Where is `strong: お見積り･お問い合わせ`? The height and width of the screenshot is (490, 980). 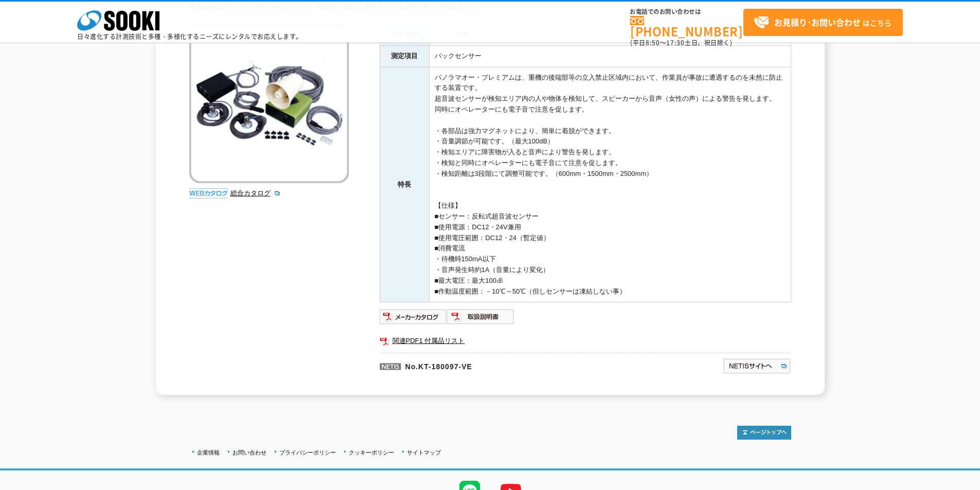
strong: お見積り･お問い合わせ is located at coordinates (817, 22).